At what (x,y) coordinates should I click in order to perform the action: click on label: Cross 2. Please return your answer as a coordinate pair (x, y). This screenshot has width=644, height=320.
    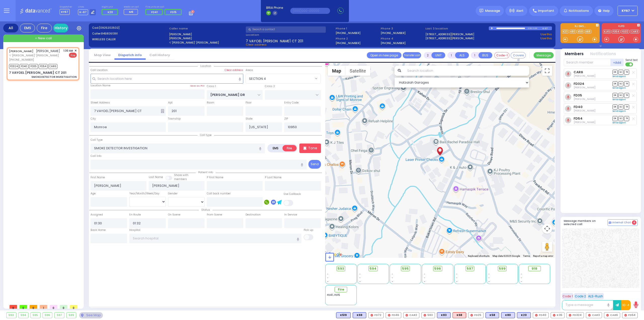
    Looking at the image, I should click on (270, 87).